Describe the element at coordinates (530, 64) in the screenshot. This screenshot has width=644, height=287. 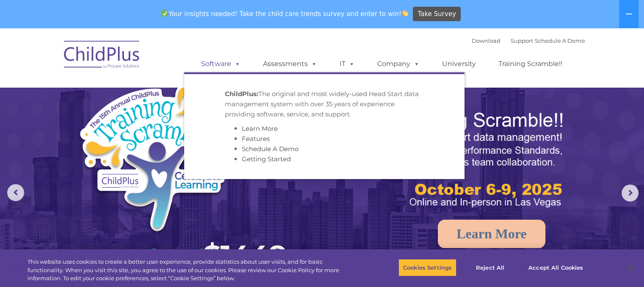
I see `a: Training Scramble!!` at that location.